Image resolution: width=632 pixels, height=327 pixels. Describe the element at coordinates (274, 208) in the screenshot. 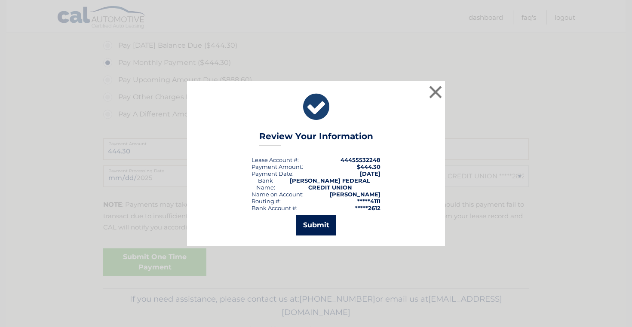

I see `div: Bank Account #:` at that location.